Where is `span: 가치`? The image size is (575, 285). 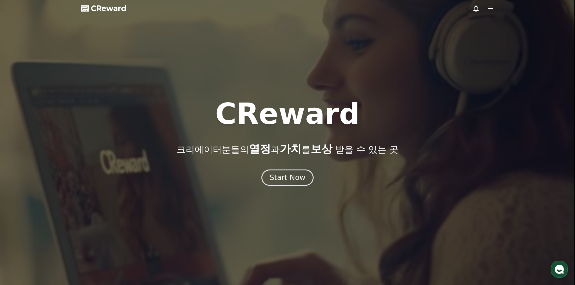
span: 가치 is located at coordinates (291, 149).